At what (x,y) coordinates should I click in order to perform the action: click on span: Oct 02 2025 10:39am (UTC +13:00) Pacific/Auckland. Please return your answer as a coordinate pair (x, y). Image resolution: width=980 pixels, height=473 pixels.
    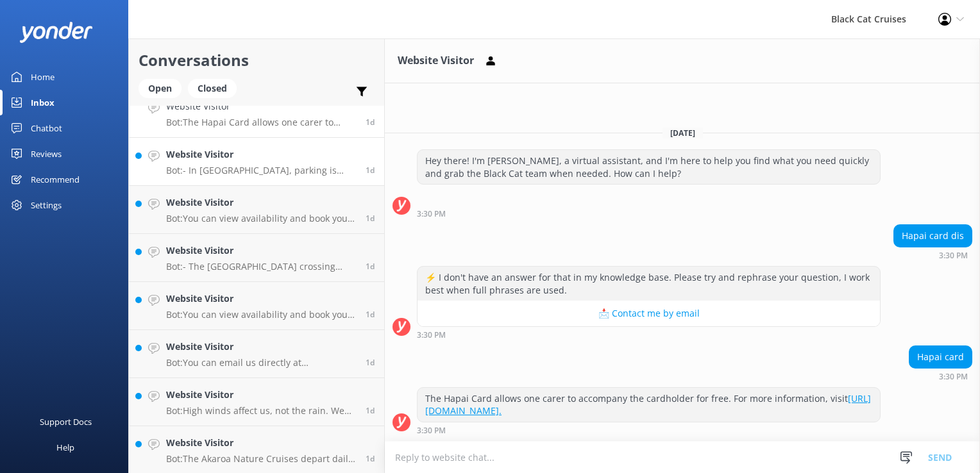
    Looking at the image, I should click on (370, 170).